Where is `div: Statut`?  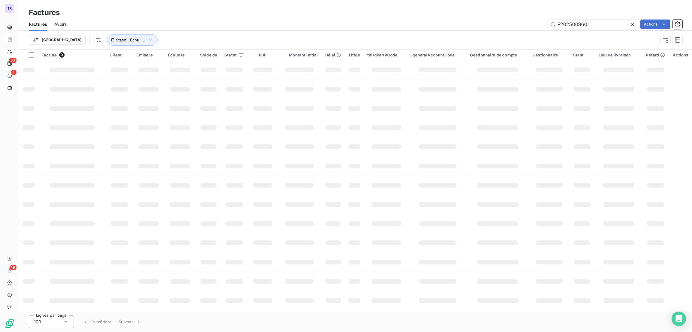 div: Statut is located at coordinates (234, 55).